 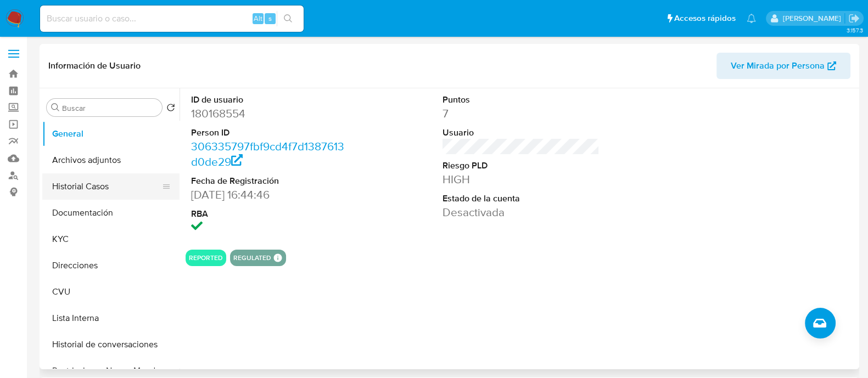 What do you see at coordinates (269, 181) in the screenshot?
I see `dt: Fecha de Registración` at bounding box center [269, 181].